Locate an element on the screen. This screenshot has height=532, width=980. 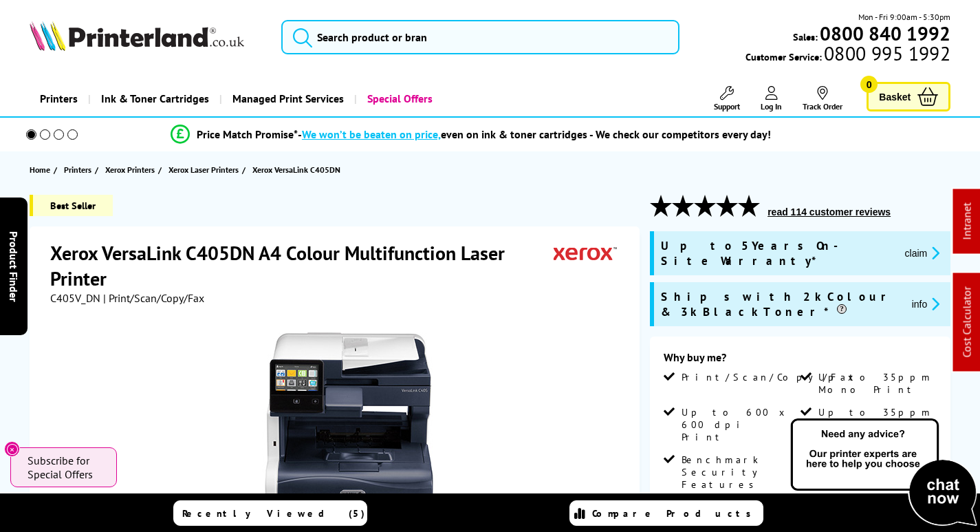
span: | Print/Scan/Copy/Fax is located at coordinates (153, 298).